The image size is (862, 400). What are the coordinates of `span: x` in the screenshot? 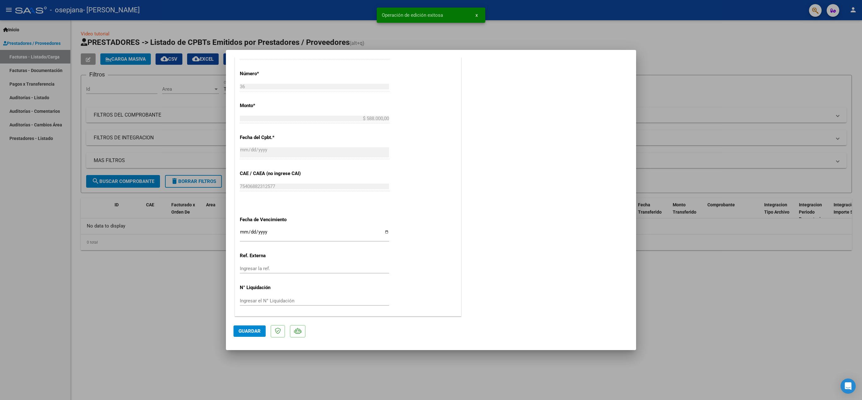 It's located at (477, 15).